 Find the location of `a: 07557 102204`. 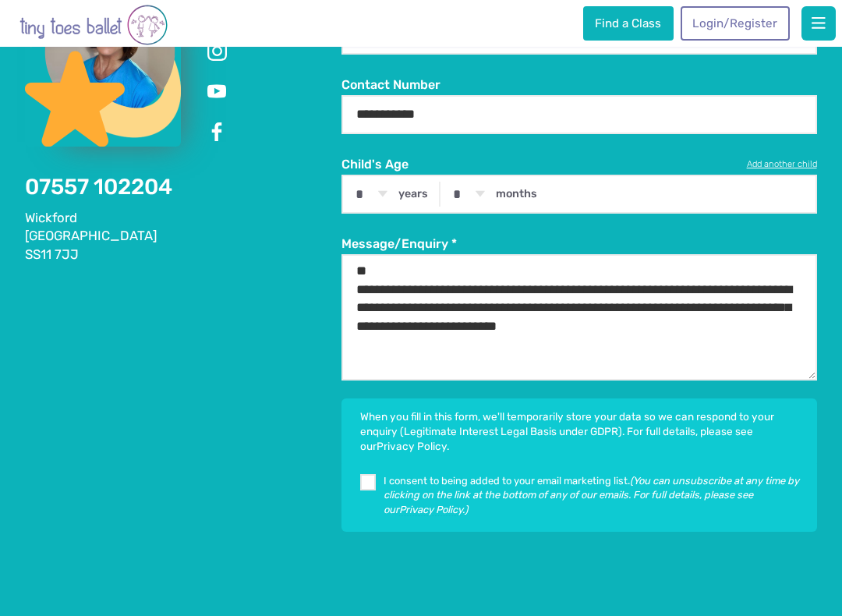

a: 07557 102204 is located at coordinates (98, 187).